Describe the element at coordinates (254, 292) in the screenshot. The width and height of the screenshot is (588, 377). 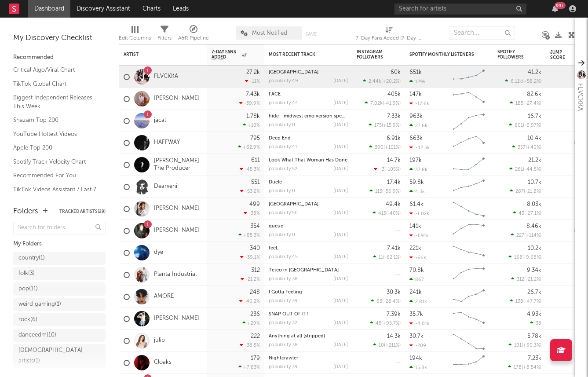
I see `div: 248` at that location.